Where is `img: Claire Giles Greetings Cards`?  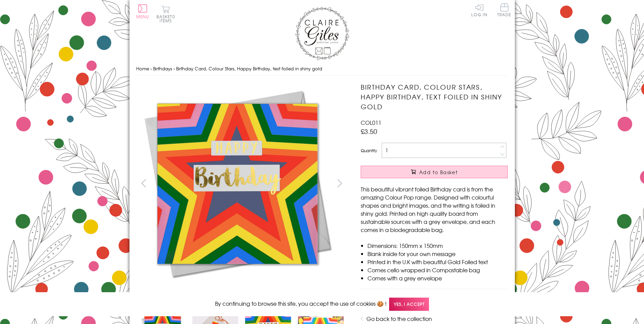 img: Claire Giles Greetings Cards is located at coordinates (322, 33).